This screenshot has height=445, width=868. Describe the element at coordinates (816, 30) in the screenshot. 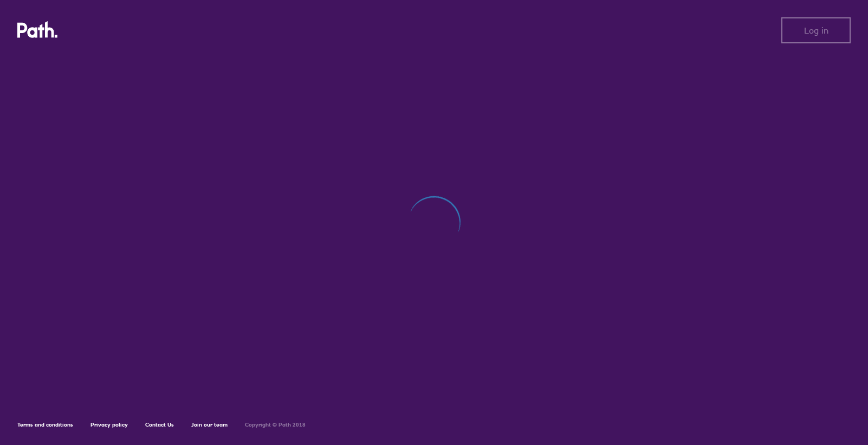

I see `span: Log in` at that location.